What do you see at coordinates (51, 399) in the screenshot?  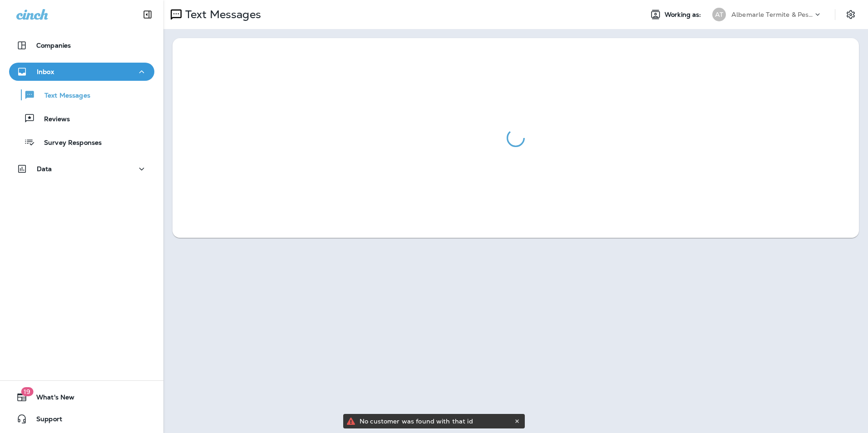 I see `span: What's New` at bounding box center [51, 399].